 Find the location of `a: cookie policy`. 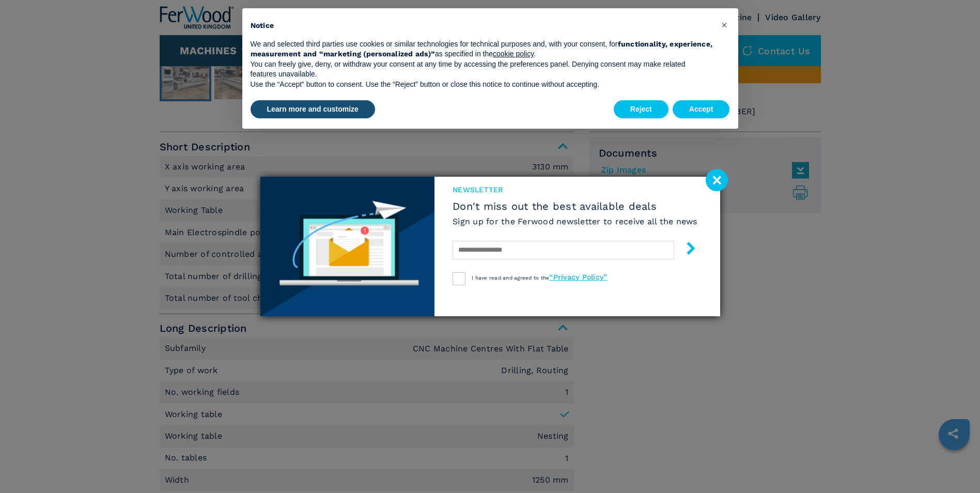

a: cookie policy is located at coordinates (513, 54).